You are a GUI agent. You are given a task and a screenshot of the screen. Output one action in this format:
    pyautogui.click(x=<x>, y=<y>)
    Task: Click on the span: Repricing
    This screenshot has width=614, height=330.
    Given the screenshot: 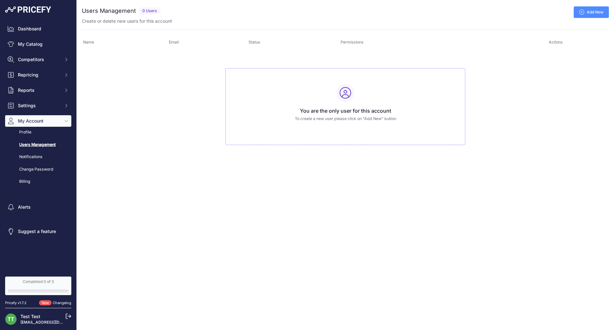 What is the action you would take?
    pyautogui.click(x=39, y=75)
    